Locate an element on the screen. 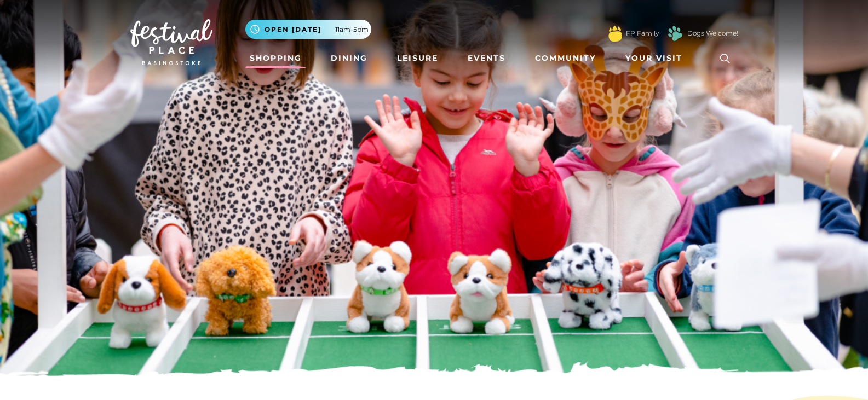 The height and width of the screenshot is (400, 868). a: Community is located at coordinates (565, 58).